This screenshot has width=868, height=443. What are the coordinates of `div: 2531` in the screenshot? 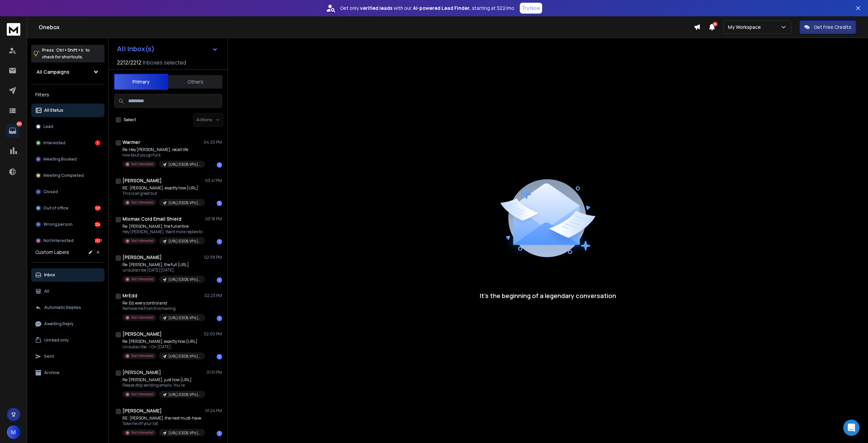 It's located at (98, 241).